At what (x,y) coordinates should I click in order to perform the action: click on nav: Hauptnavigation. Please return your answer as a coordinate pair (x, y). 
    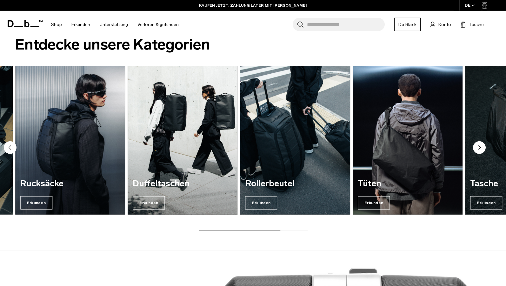
    Looking at the image, I should click on (115, 24).